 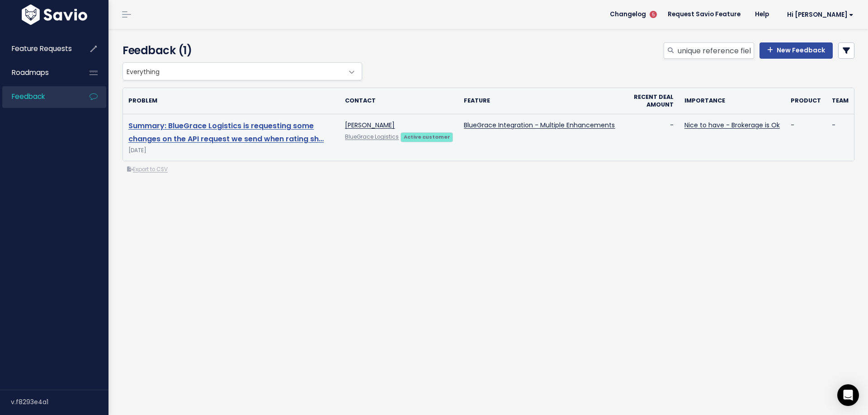 What do you see at coordinates (39, 49) in the screenshot?
I see `a: Feature Requests` at bounding box center [39, 49].